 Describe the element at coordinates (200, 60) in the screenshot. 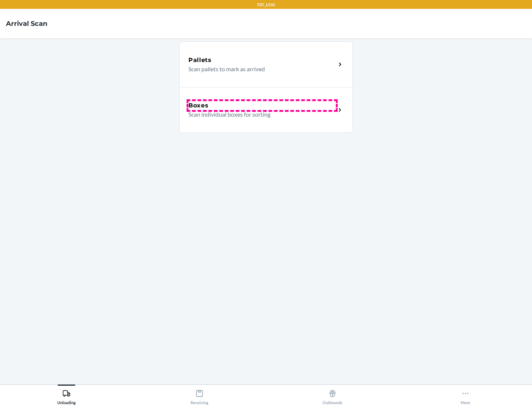

I see `h5: Pallets` at that location.